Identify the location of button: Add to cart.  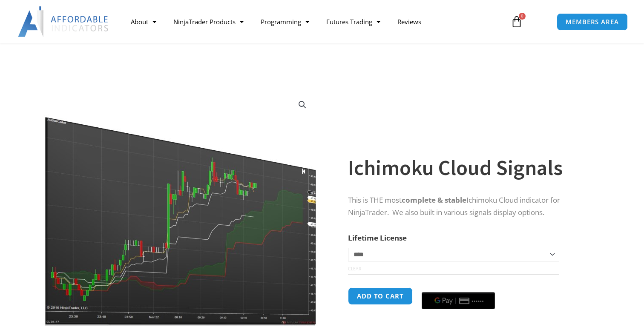
(380, 296).